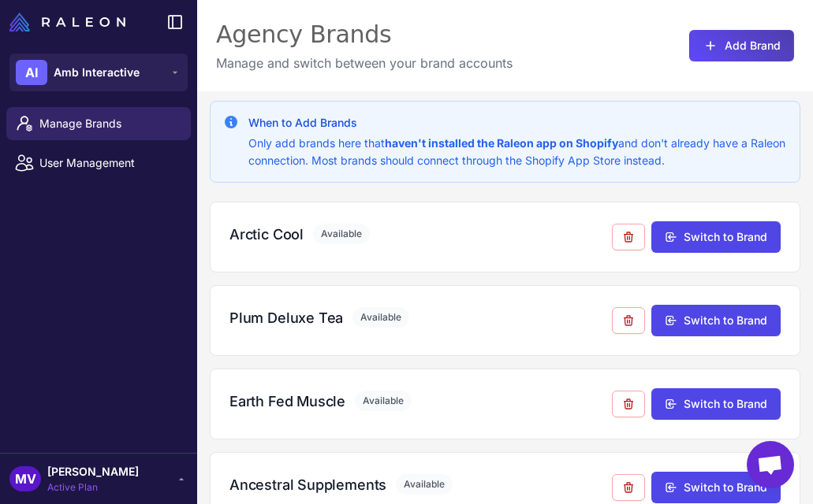  I want to click on h3: Earth Fed Muscle, so click(287, 401).